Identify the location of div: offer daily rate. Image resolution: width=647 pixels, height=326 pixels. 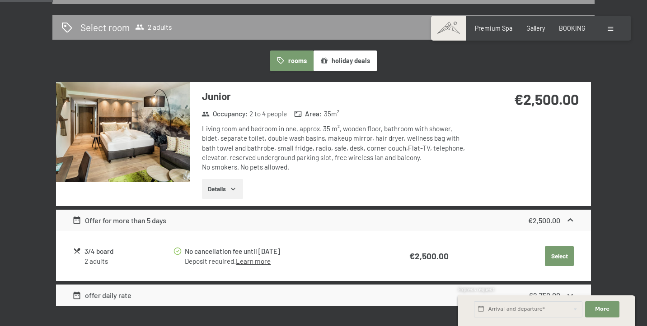
(102, 296).